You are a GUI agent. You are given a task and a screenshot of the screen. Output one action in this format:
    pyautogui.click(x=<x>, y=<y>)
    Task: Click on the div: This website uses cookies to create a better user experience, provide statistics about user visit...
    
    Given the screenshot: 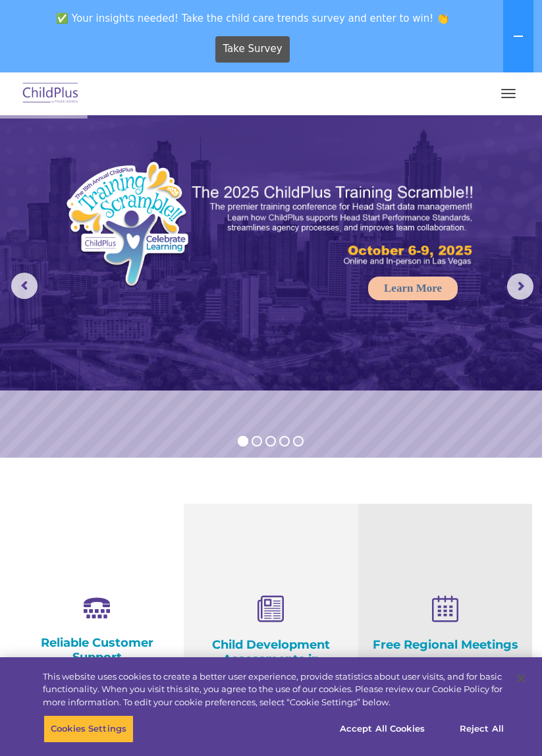 What is the action you would take?
    pyautogui.click(x=274, y=690)
    